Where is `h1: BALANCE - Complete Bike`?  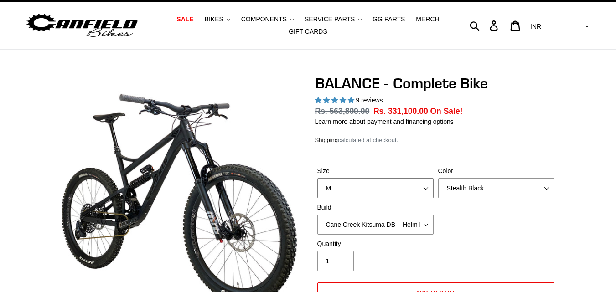
h1: BALANCE - Complete Bike is located at coordinates (436, 83).